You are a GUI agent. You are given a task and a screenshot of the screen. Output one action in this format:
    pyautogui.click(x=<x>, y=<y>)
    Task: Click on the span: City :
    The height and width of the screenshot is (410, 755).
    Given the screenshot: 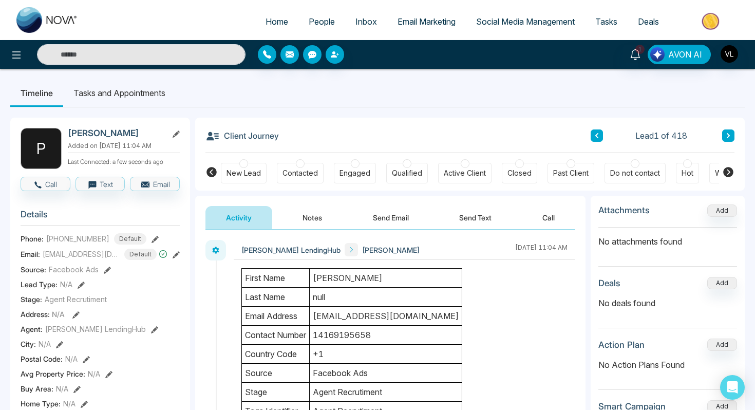 What is the action you would take?
    pyautogui.click(x=28, y=344)
    